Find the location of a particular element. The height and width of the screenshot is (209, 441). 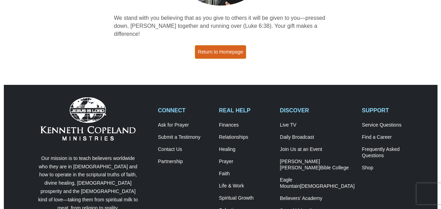

h2: DISCOVER is located at coordinates (317, 110).